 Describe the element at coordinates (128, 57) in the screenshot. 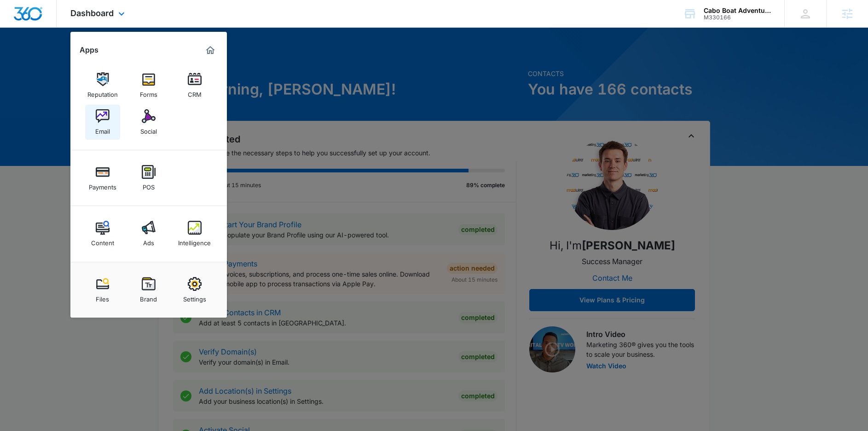

I see `div: Keywords by Traffic` at that location.